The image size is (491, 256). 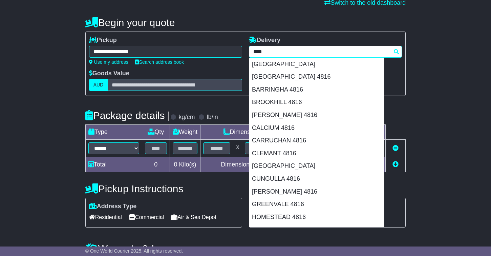 I want to click on div: BARRINGHA 4816, so click(x=317, y=90).